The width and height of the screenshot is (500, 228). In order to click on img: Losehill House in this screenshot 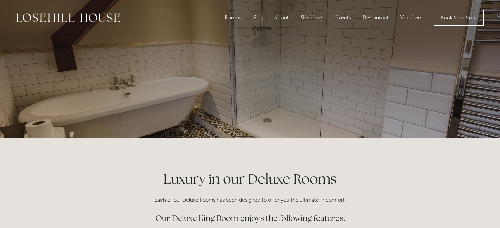, I will do `click(68, 18)`.